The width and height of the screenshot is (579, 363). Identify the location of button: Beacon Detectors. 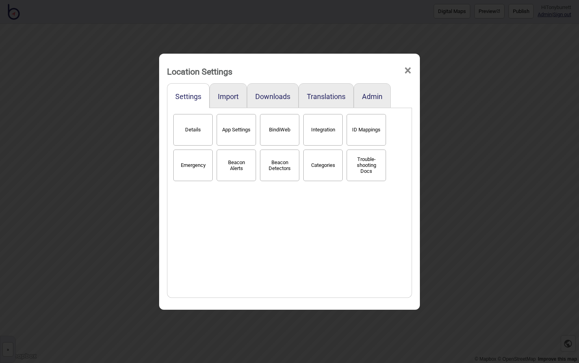
(280, 165).